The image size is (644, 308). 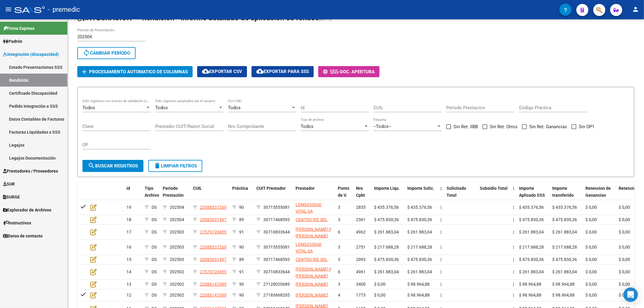 What do you see at coordinates (210, 195) in the screenshot?
I see `datatable-header-cell: CUIL` at bounding box center [210, 195].